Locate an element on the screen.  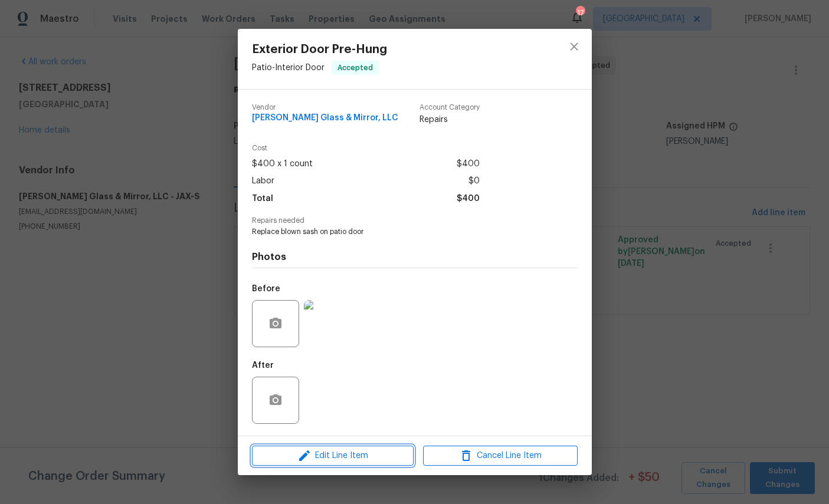
h5: Before is located at coordinates (266, 289).